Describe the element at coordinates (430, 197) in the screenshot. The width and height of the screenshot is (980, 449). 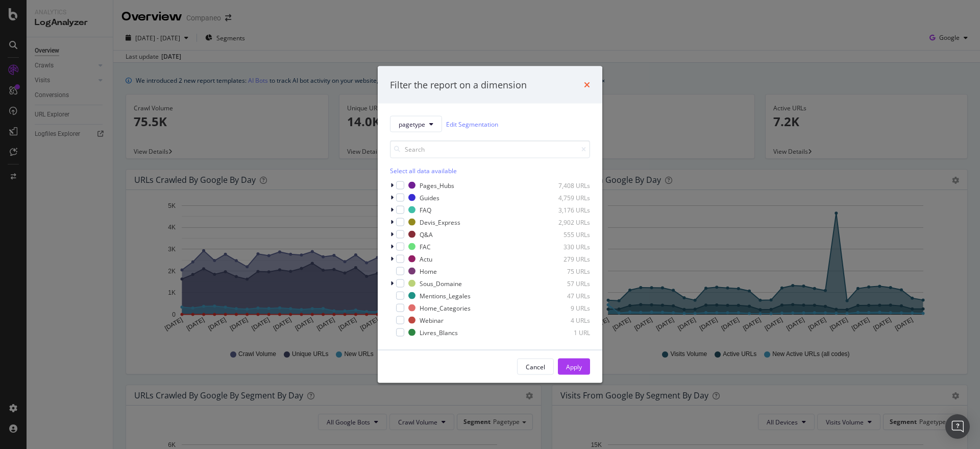
I see `div: Guides` at that location.